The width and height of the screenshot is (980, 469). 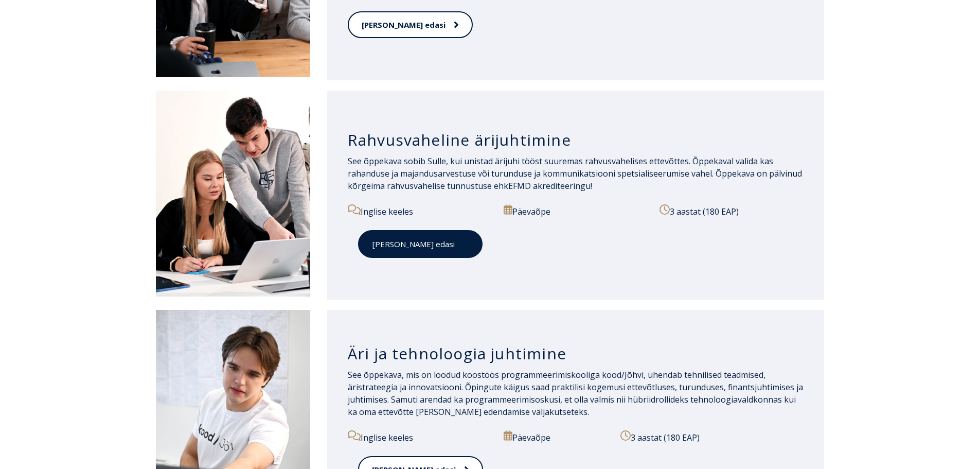 What do you see at coordinates (576, 394) in the screenshot?
I see `p: See õppekava, mis on loodud koostöös programmeerimiskooliga kood/Jõhvi, ühendab tehnilised teadmi...` at bounding box center [576, 394].